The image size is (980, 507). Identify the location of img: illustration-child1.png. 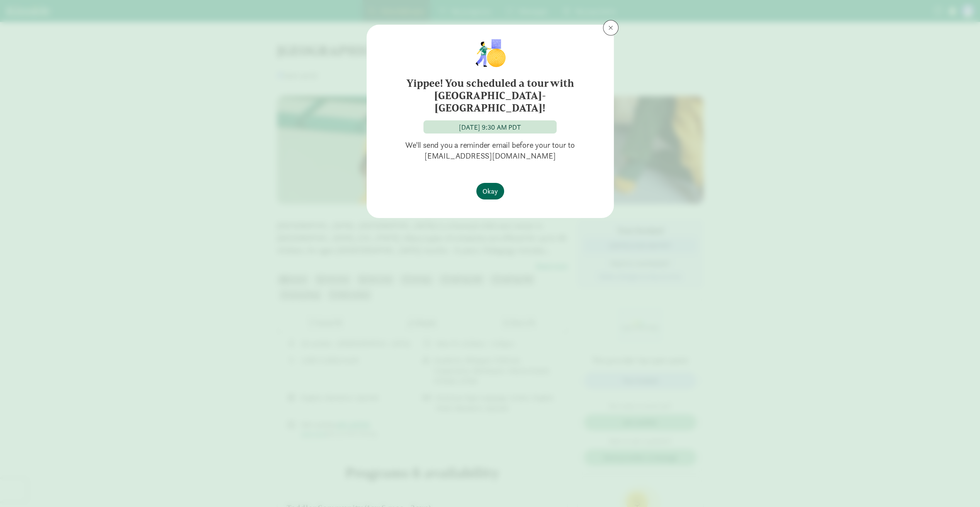
(489, 52).